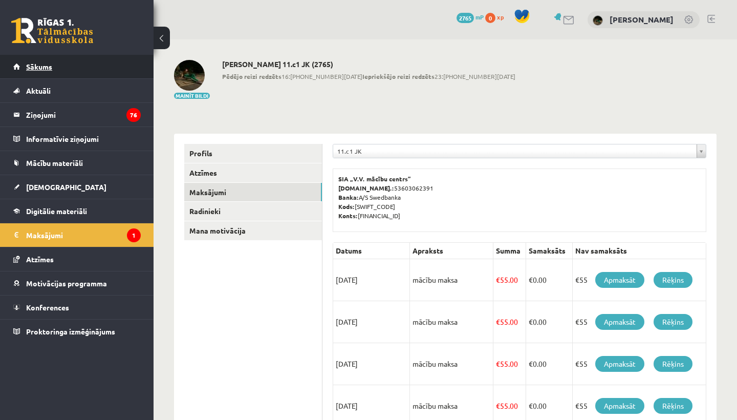  Describe the element at coordinates (77, 283) in the screenshot. I see `a: Motivācijas programma` at that location.